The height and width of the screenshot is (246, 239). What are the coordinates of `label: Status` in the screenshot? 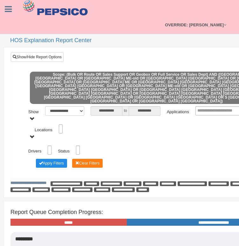 It's located at (63, 150).